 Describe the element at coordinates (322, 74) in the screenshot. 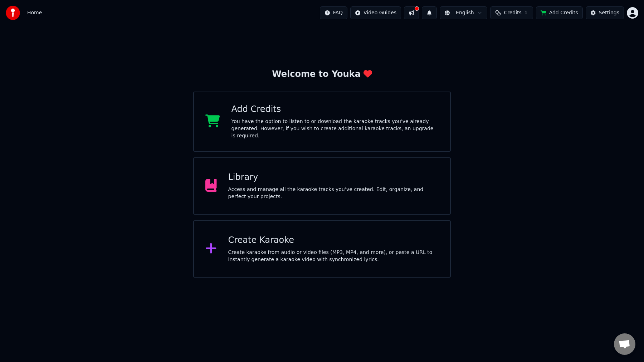

I see `div: Welcome to Youka` at that location.